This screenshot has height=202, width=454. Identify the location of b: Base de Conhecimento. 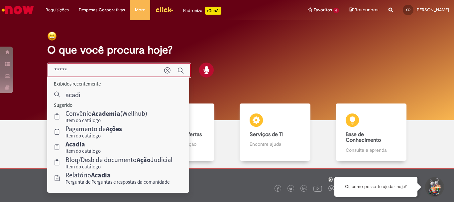
(363, 137).